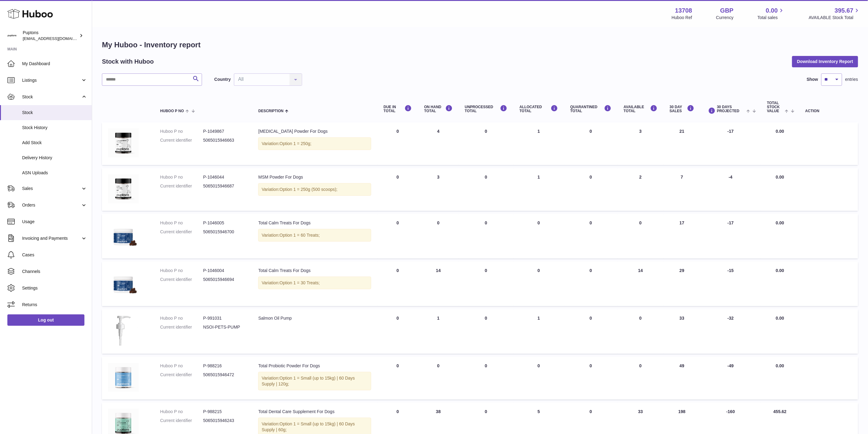 The height and width of the screenshot is (434, 868). I want to click on strong: 13708, so click(683, 10).